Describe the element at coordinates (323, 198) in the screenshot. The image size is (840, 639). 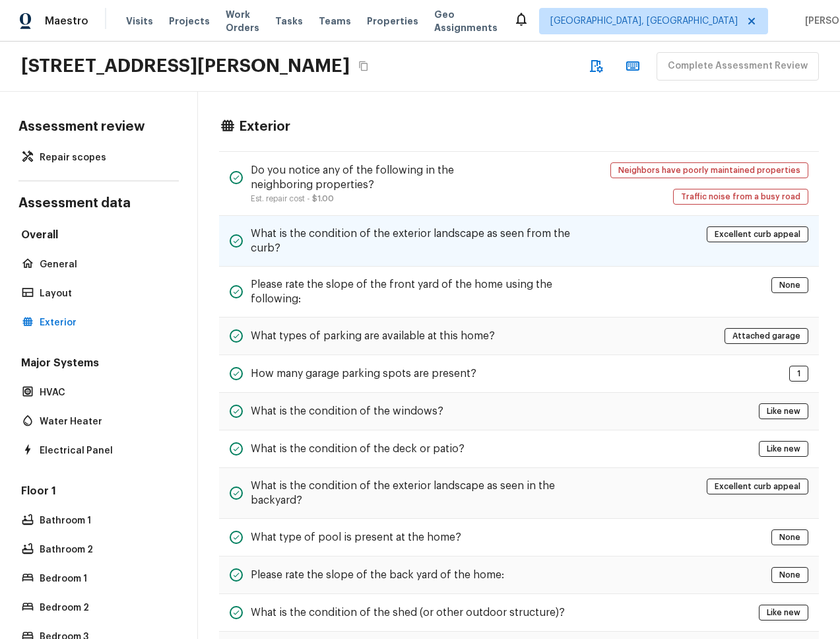
I see `span: $1.00` at that location.